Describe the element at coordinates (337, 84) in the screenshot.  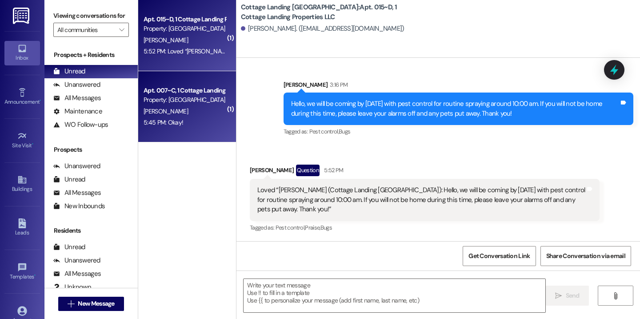
I see `div: 3:16 PM` at that location.